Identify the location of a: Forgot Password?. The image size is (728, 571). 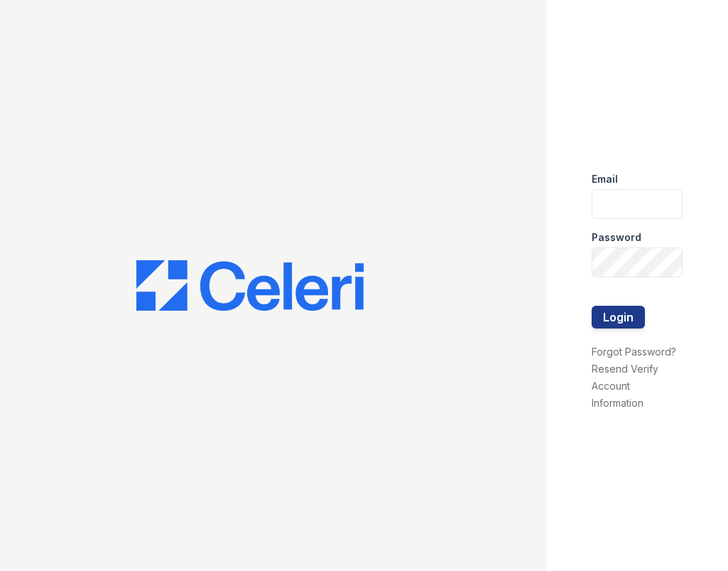
(634, 351).